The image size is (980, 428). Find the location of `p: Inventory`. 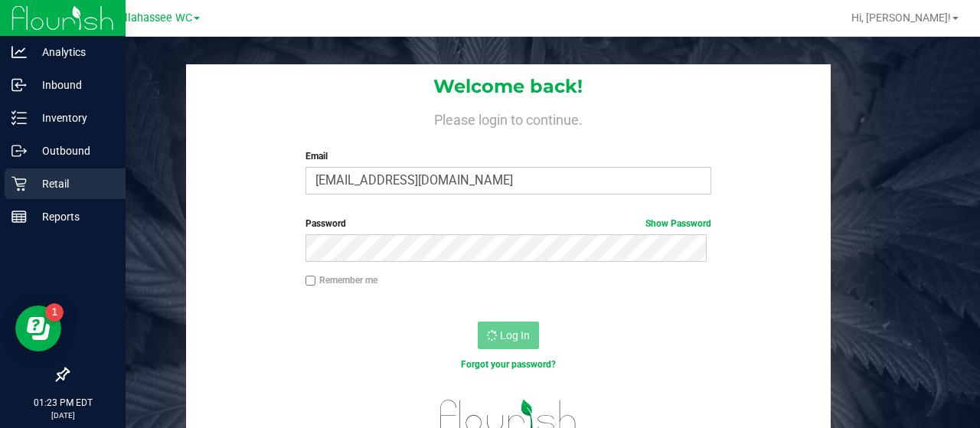

p: Inventory is located at coordinates (73, 118).